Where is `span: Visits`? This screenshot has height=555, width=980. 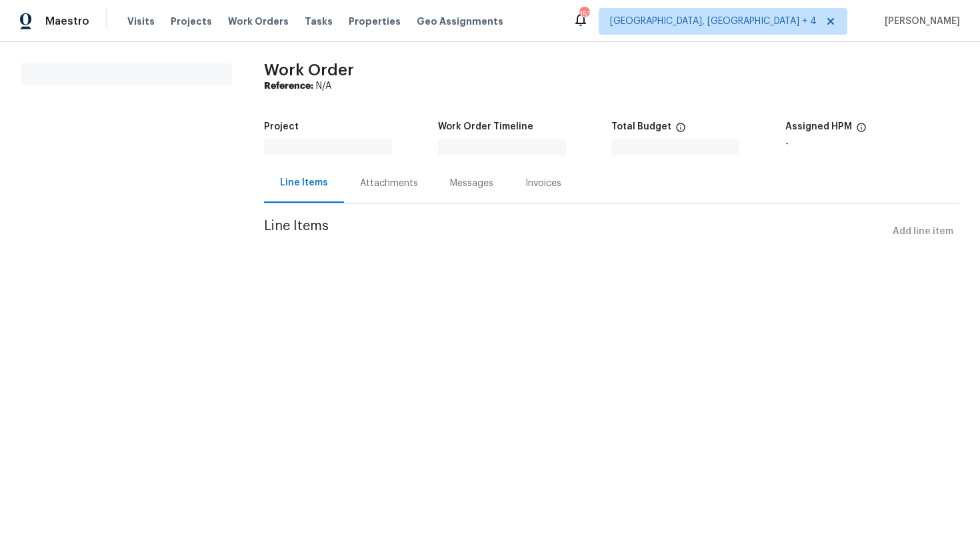
span: Visits is located at coordinates (141, 21).